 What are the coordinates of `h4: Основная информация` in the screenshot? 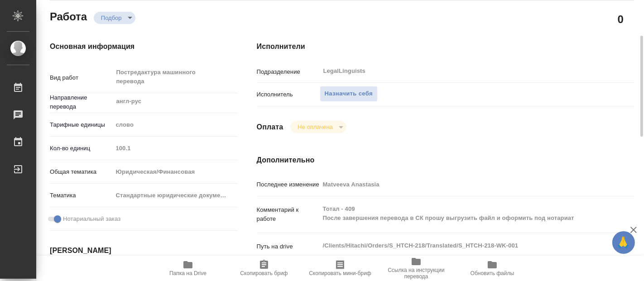 It's located at (135, 47).